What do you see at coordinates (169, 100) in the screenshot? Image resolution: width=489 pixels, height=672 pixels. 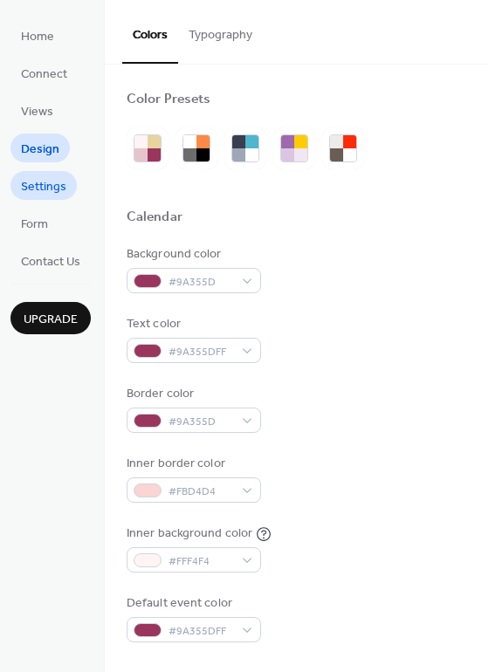 I see `div: Color Presets` at bounding box center [169, 100].